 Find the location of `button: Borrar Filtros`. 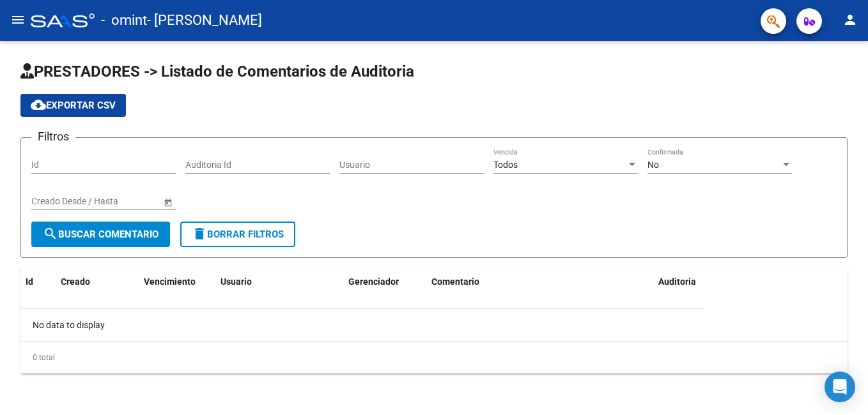

button: Borrar Filtros is located at coordinates (238, 234).